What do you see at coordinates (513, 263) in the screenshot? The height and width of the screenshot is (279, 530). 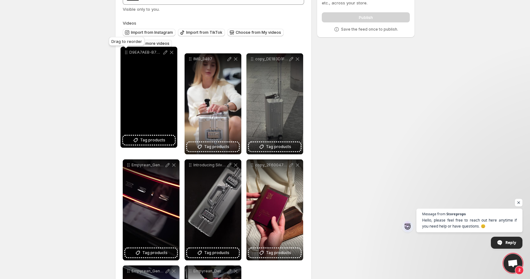 I see `a: Open chat` at bounding box center [513, 263].